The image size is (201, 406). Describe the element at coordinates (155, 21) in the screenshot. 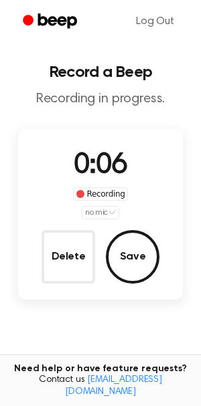

I see `a: Log Out` at that location.